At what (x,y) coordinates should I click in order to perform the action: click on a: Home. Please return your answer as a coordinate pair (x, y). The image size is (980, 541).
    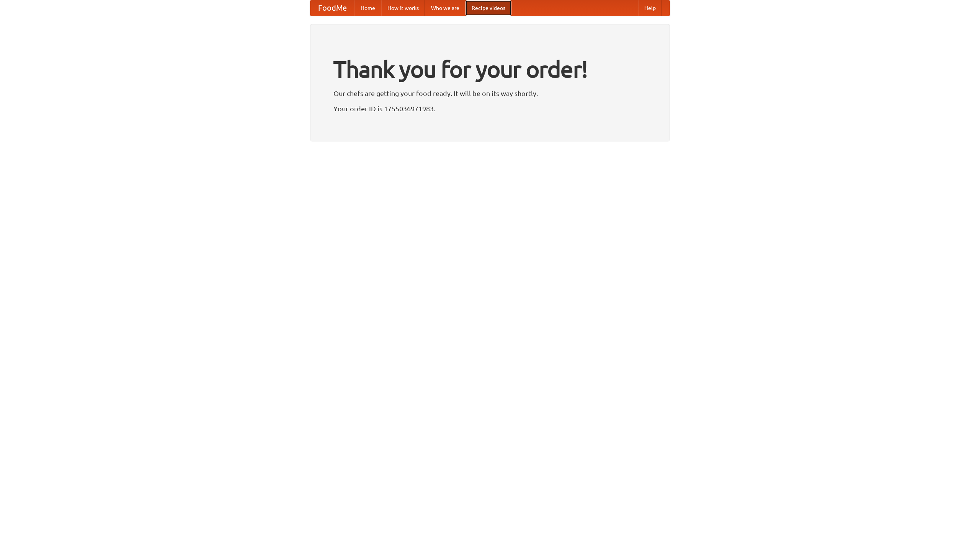
    Looking at the image, I should click on (368, 8).